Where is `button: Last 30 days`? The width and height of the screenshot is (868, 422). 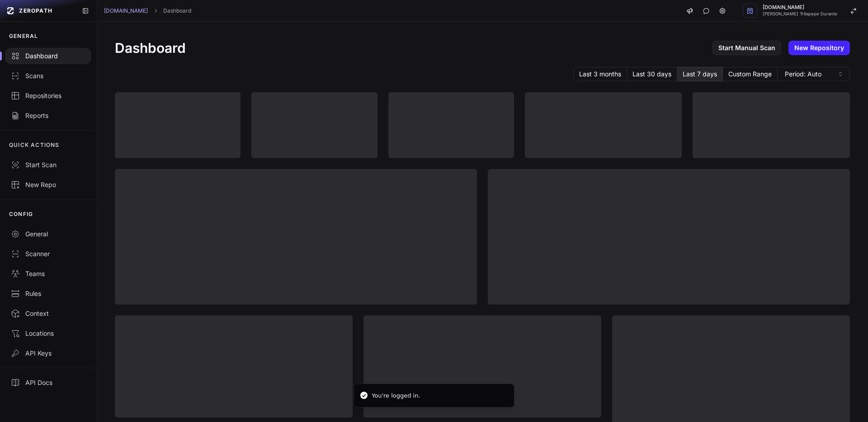 button: Last 30 days is located at coordinates (652, 74).